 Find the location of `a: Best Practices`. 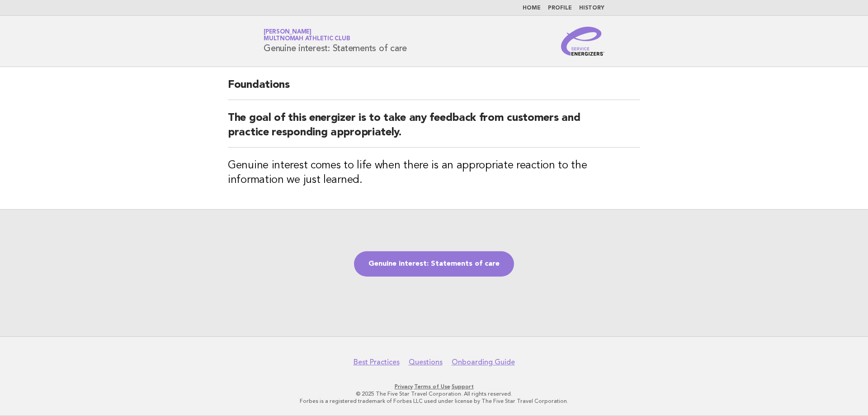

a: Best Practices is located at coordinates (376, 362).